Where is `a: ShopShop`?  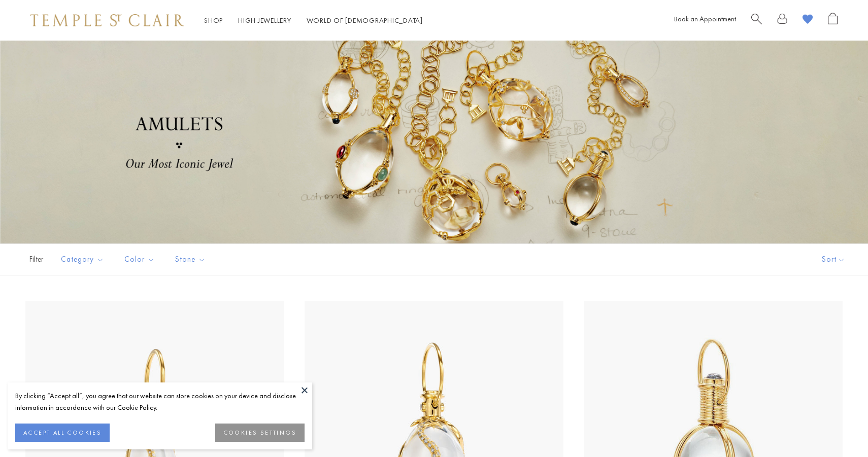
a: ShopShop is located at coordinates (213, 20).